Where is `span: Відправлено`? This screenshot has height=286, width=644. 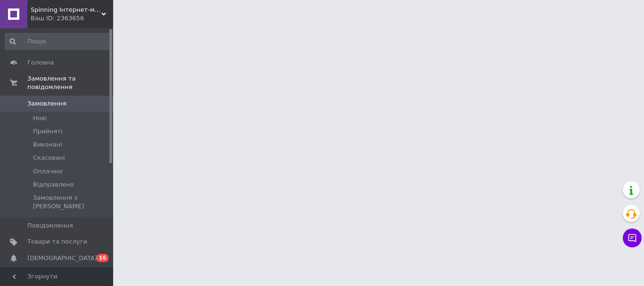 span: Відправлено is located at coordinates (53, 185).